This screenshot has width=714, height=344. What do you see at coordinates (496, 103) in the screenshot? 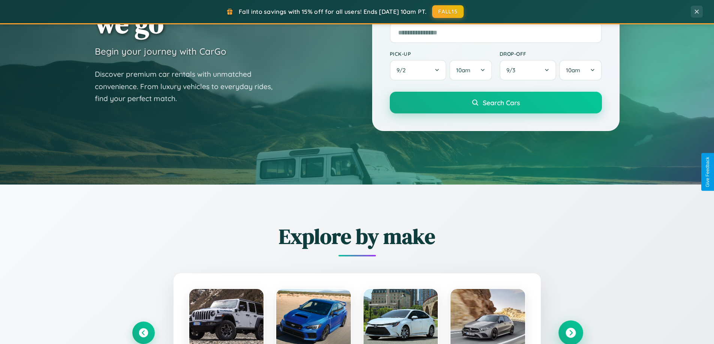
I see `button: Search Cars` at bounding box center [496, 103].